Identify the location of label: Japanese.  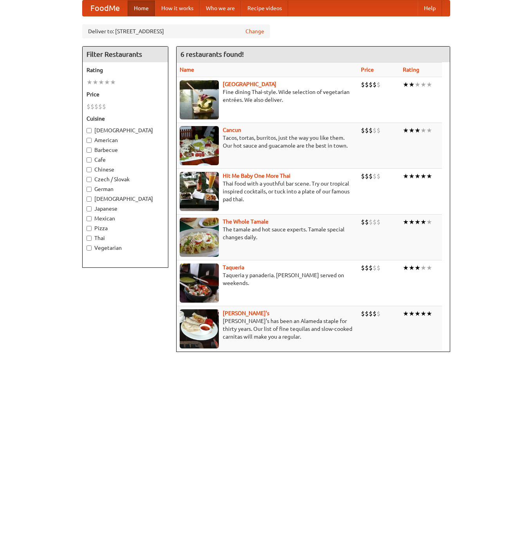
(125, 209).